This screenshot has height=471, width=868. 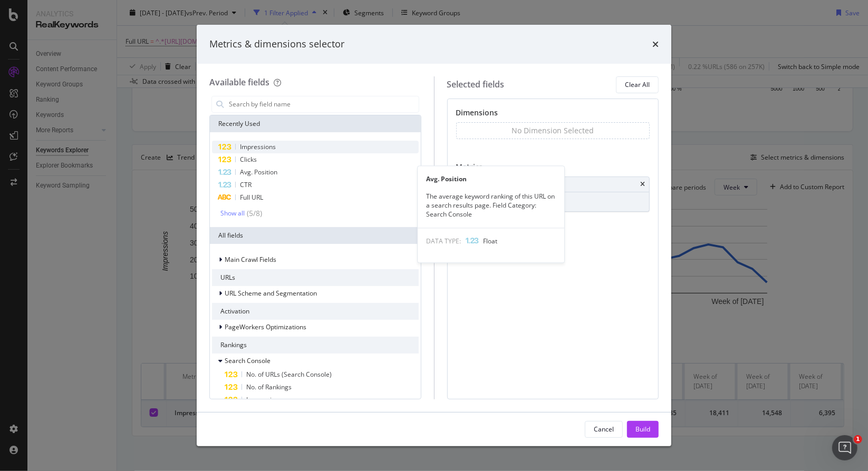 I want to click on div: Show all, so click(x=232, y=214).